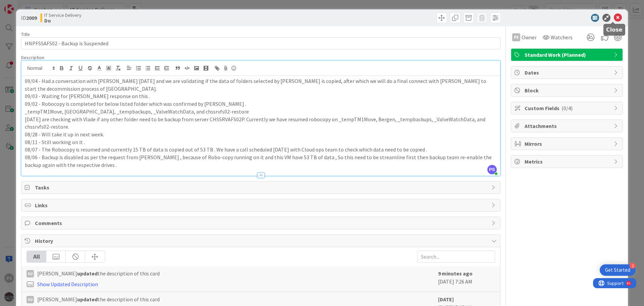 The image size is (644, 306). I want to click on div: Open Get Started checklist, remaining modules: 2, so click(618, 270).